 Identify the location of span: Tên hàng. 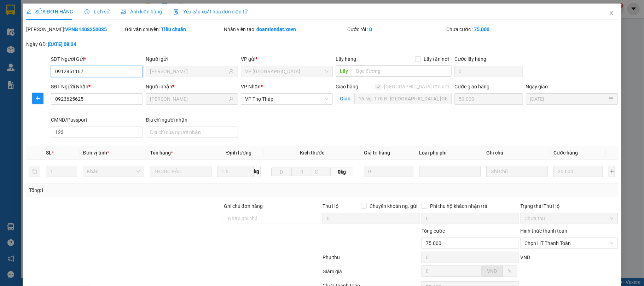
(161, 153).